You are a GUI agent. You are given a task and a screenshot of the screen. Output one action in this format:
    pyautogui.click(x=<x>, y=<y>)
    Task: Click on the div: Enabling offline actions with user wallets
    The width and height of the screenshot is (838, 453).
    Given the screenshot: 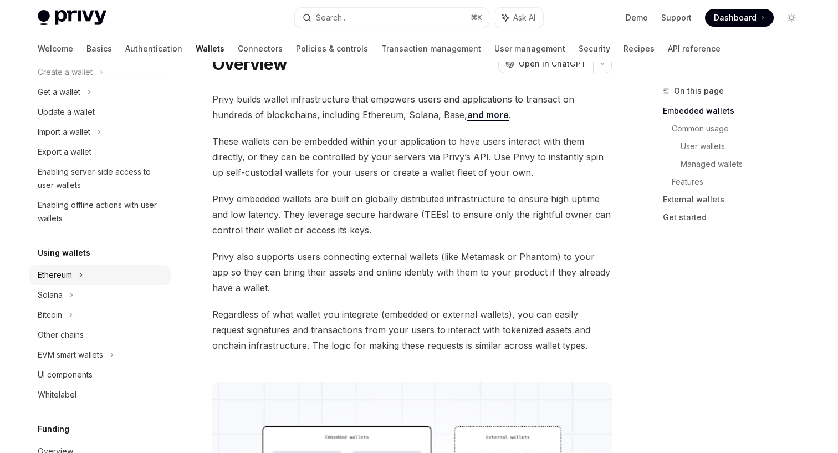 What is the action you would take?
    pyautogui.click(x=101, y=212)
    